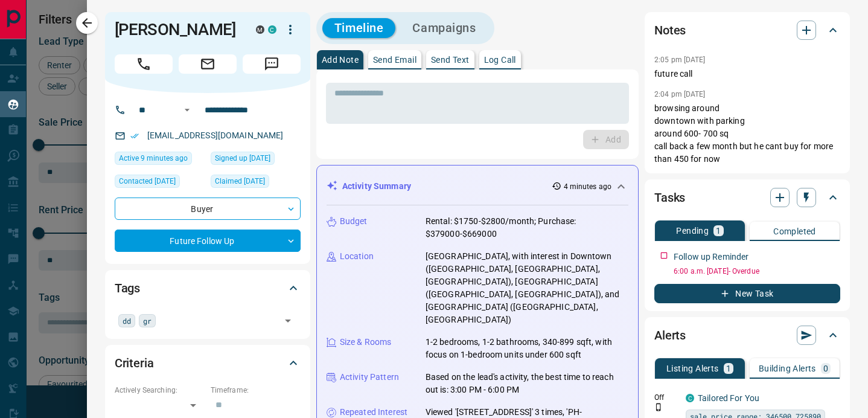  I want to click on p: 0, so click(826, 368).